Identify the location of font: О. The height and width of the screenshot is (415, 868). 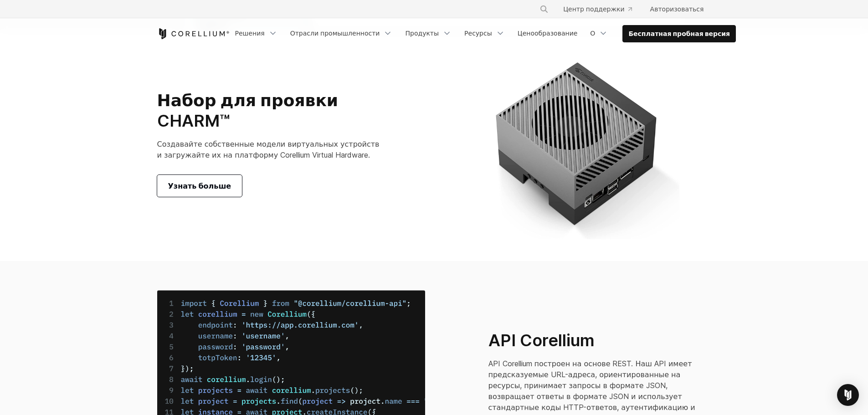
(592, 33).